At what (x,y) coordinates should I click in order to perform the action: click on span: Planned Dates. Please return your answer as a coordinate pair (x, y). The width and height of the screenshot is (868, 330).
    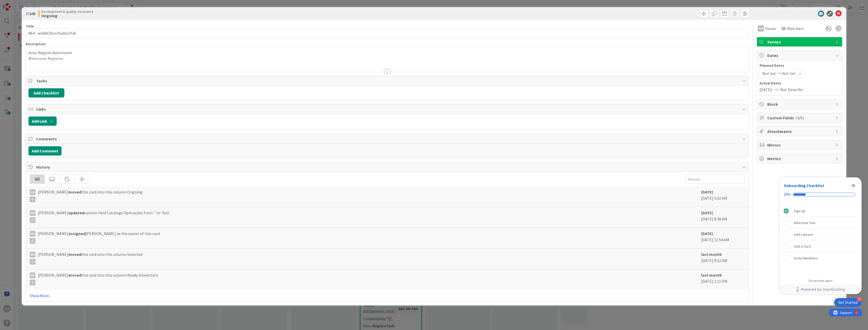
    Looking at the image, I should click on (800, 65).